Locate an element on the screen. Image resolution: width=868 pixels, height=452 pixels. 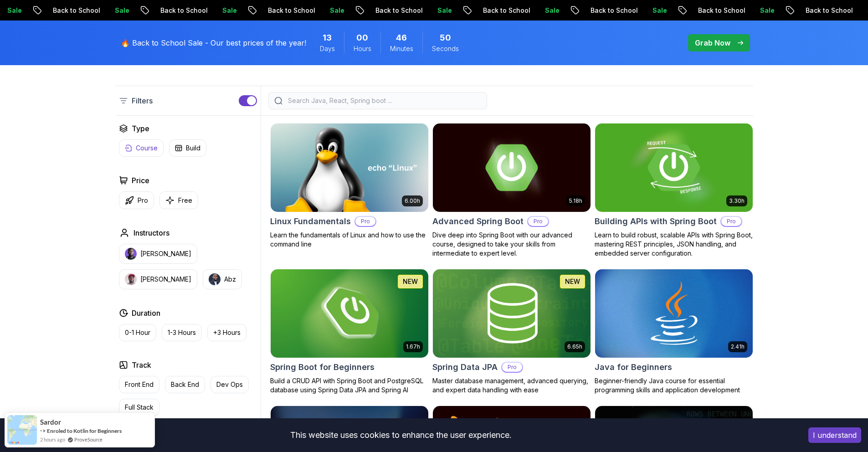
img: Advanced Spring Boot card is located at coordinates (512, 168).